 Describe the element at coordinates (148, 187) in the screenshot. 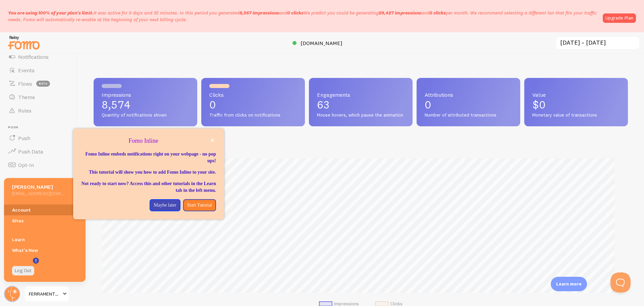

I see `p: Not ready to start now? Access this and other tutorials in the Learn tab in the left menu.` at that location.